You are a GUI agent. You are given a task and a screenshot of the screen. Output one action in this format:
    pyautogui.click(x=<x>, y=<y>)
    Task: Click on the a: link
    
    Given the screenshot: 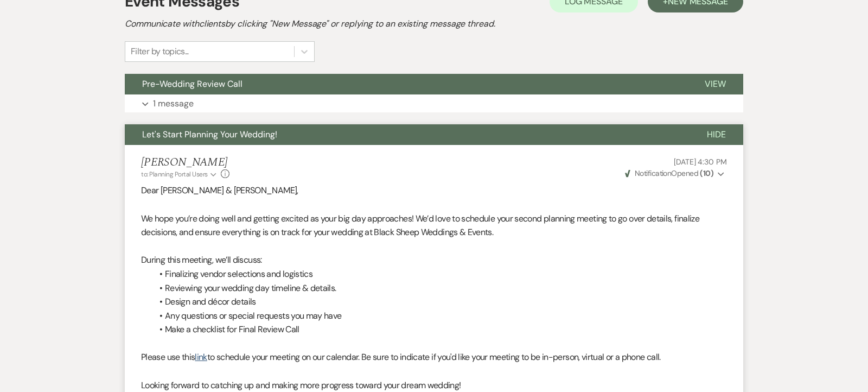 What is the action you would take?
    pyautogui.click(x=201, y=356)
    